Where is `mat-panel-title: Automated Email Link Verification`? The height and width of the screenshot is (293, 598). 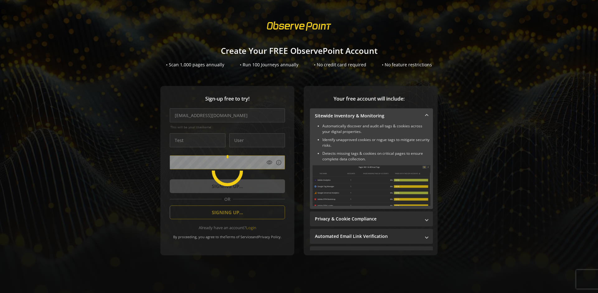
mat-panel-title: Automated Email Link Verification is located at coordinates (367, 236).